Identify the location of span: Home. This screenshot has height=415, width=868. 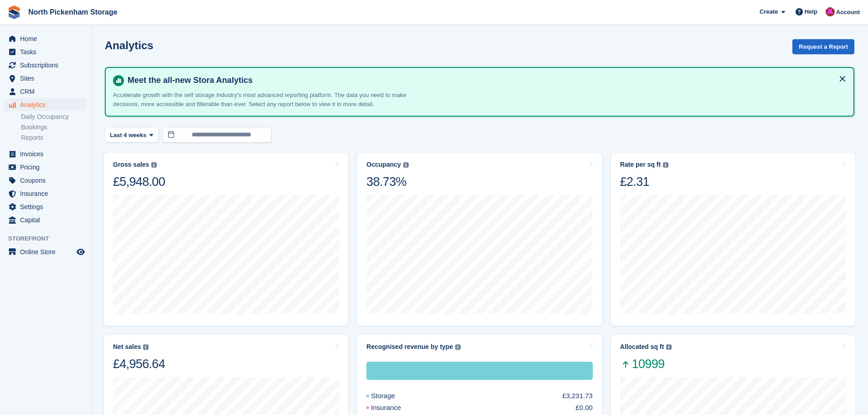
(47, 38).